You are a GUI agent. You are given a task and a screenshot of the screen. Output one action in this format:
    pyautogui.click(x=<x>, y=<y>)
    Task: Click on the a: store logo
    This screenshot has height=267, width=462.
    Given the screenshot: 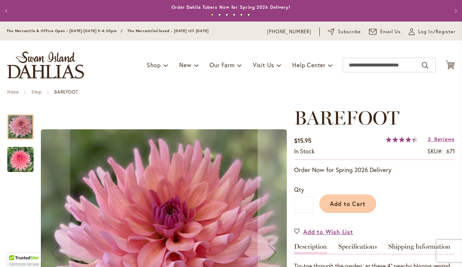 What is the action you would take?
    pyautogui.click(x=46, y=65)
    